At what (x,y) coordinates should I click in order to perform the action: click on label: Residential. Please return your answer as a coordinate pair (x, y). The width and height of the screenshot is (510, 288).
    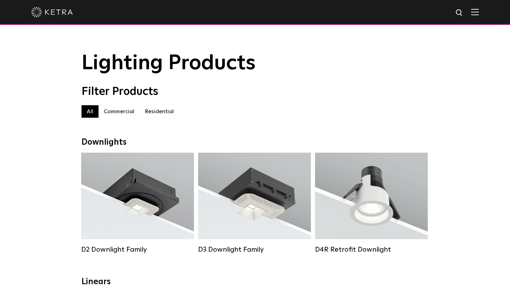
    Looking at the image, I should click on (159, 112).